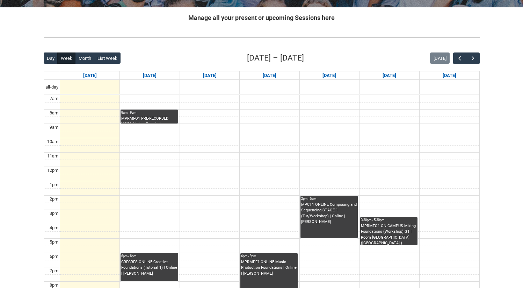 The height and width of the screenshot is (288, 523). I want to click on div: 2pm - 5pm, so click(329, 199).